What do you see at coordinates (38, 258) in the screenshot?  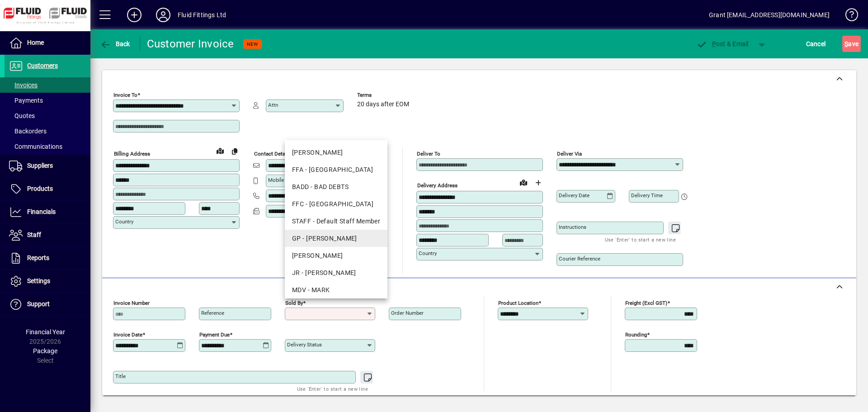 I see `span: Reports` at bounding box center [38, 258].